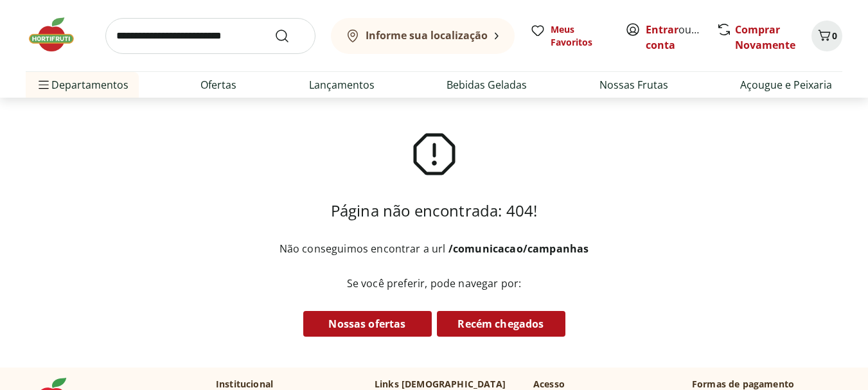 This screenshot has width=868, height=390. Describe the element at coordinates (210, 36) in the screenshot. I see `input: search` at that location.